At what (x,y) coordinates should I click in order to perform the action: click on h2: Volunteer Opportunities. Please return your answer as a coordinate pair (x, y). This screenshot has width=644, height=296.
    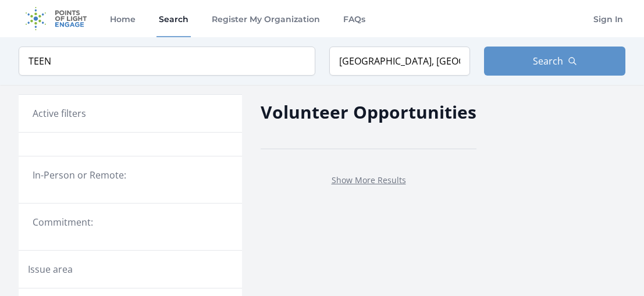
    Looking at the image, I should click on (368, 111).